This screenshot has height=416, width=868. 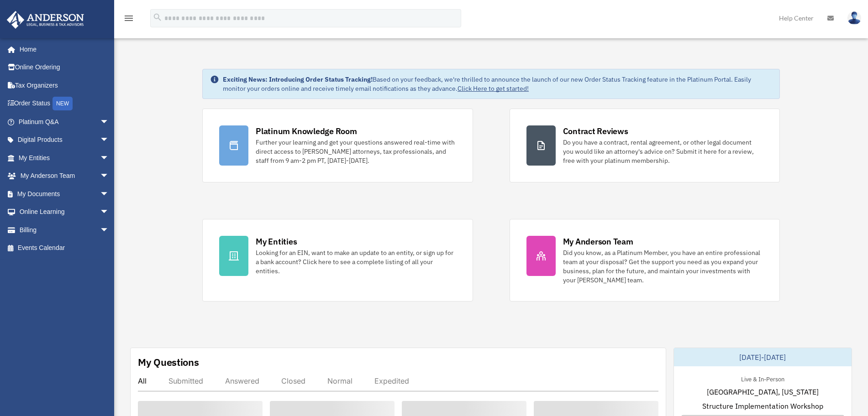 I want to click on a: menu, so click(x=129, y=19).